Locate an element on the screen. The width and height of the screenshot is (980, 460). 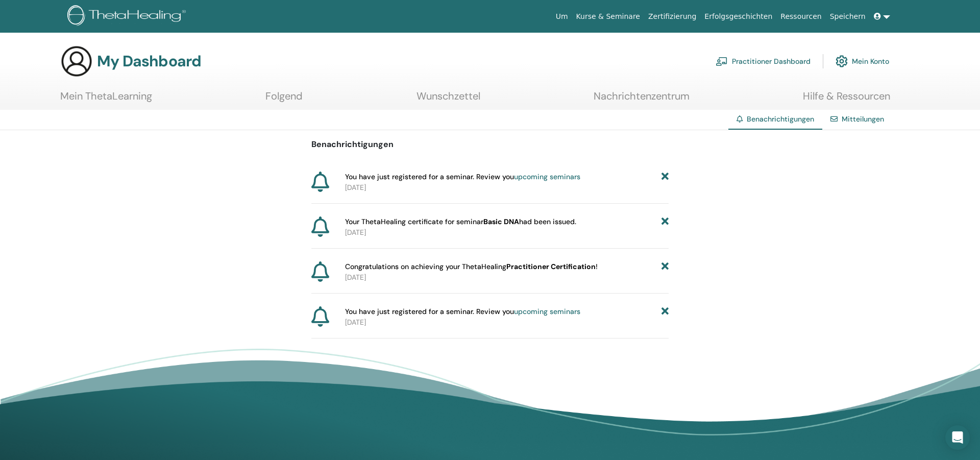
a: Kurse & Seminare is located at coordinates (607, 16).